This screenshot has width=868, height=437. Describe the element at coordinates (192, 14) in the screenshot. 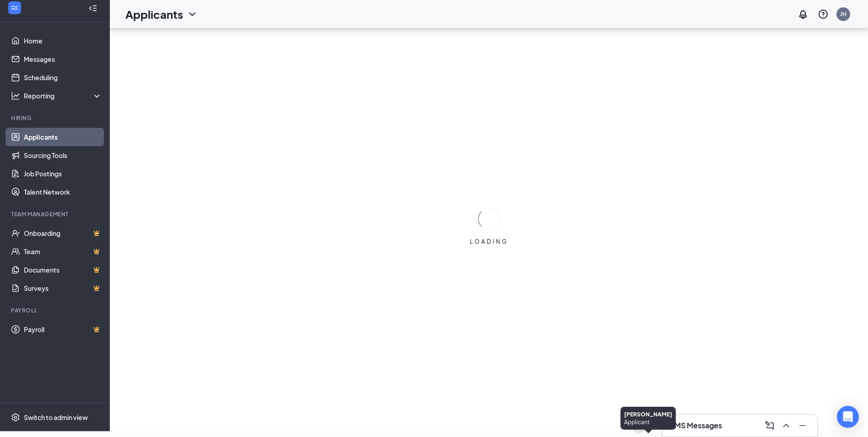

I see `svg: ChevronDown` at that location.